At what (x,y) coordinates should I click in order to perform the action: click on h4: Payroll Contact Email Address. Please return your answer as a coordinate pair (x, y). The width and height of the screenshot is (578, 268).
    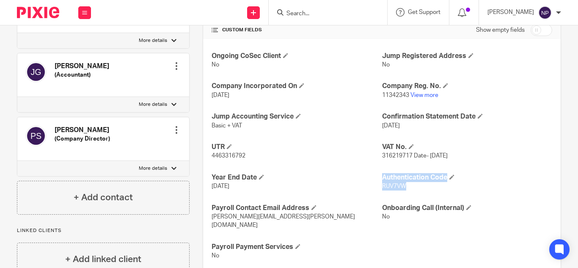
    Looking at the image, I should click on (296, 208).